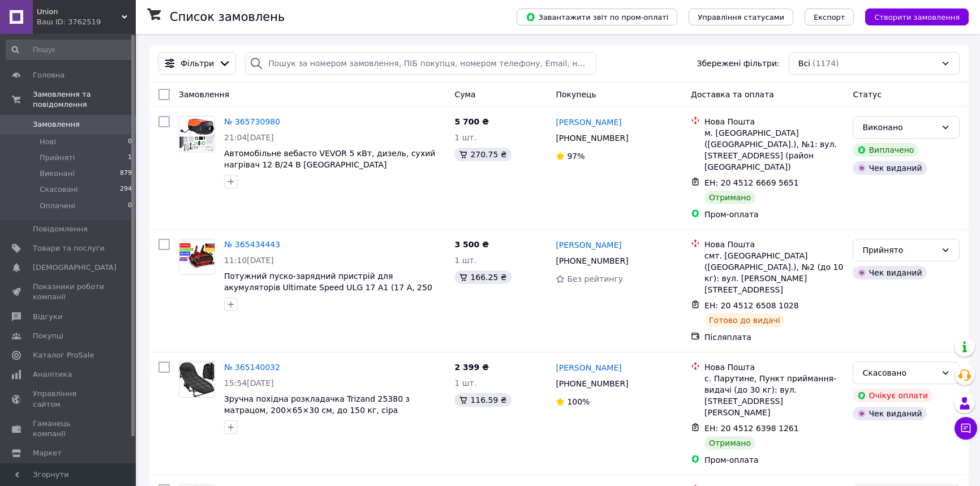 The image size is (980, 486). Describe the element at coordinates (251, 244) in the screenshot. I see `a: № 365434443` at that location.